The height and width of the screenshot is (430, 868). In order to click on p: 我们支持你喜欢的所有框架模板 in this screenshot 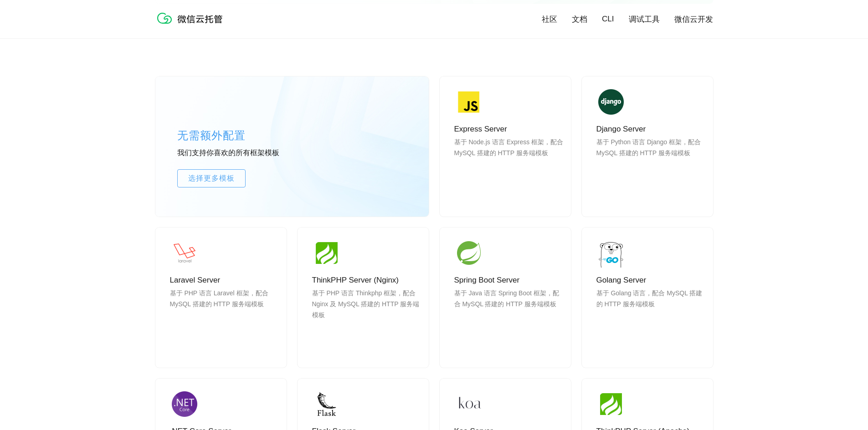, I will do `click(245, 153)`.